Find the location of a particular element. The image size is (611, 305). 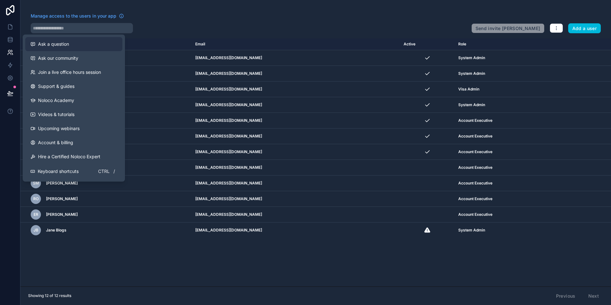

a: Account & billing is located at coordinates (74, 142).